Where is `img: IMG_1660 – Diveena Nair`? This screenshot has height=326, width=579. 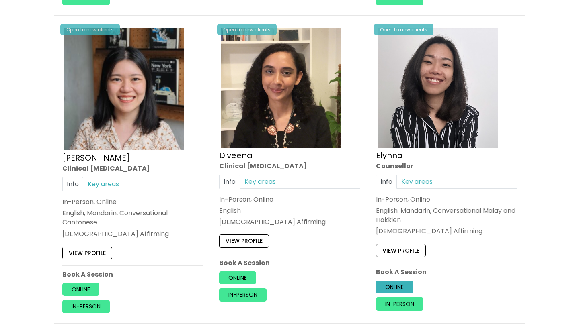 img: IMG_1660 – Diveena Nair is located at coordinates (281, 88).